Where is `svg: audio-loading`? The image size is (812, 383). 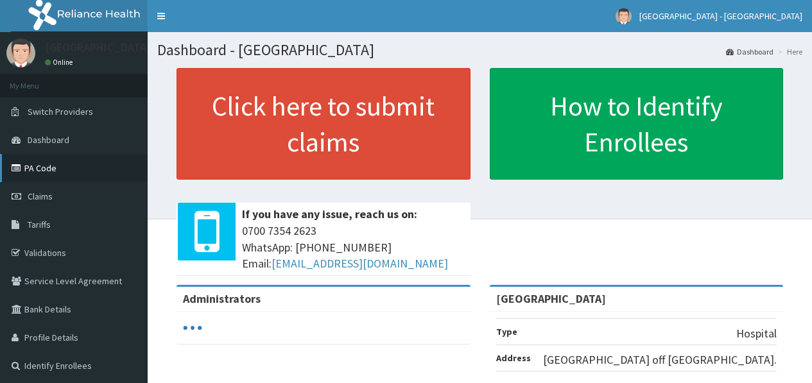 svg: audio-loading is located at coordinates (193, 328).